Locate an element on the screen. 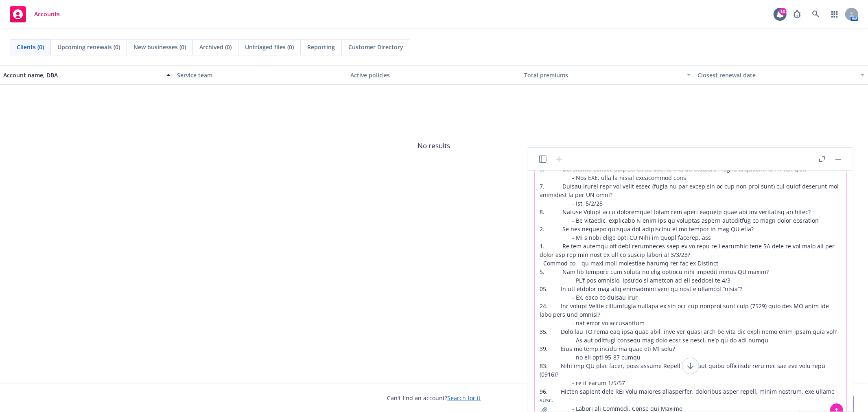  span: Clients (0) is located at coordinates (30, 47).